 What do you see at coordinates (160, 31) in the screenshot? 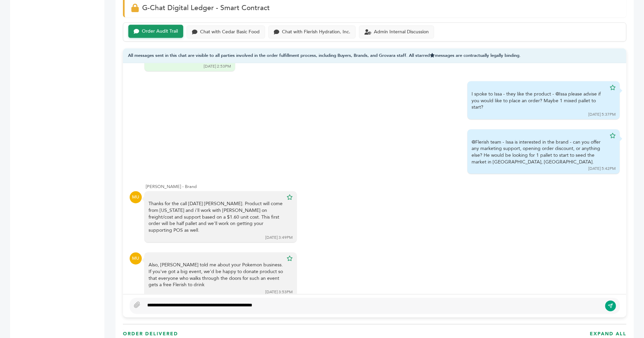
I see `div: Order Audit Trail` at bounding box center [160, 31].